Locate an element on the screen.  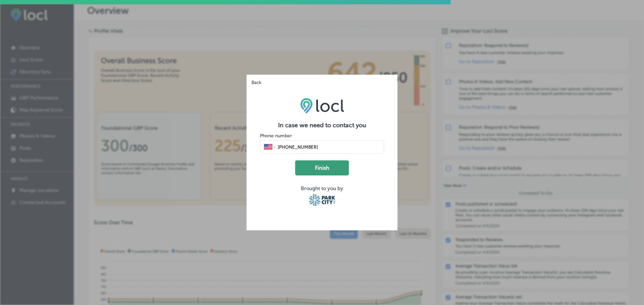
div: Brought to you by is located at coordinates (322, 189).